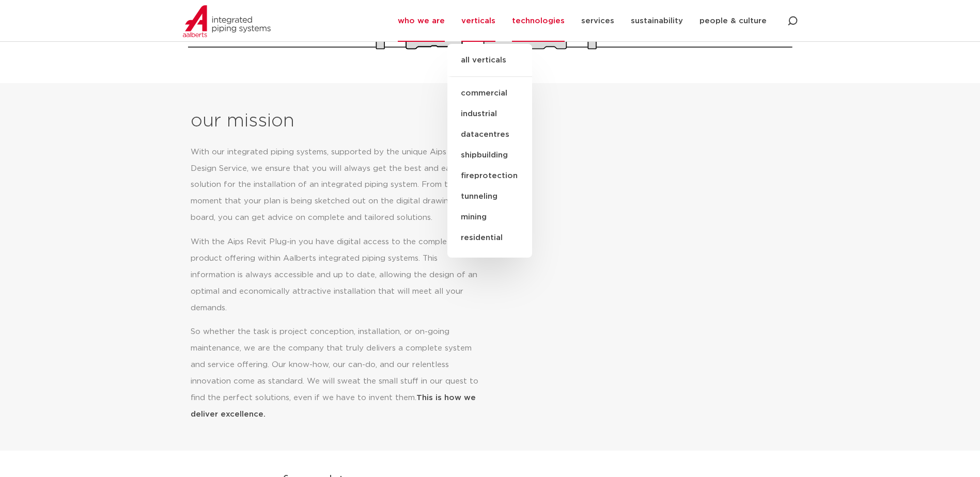 This screenshot has height=477, width=980. Describe the element at coordinates (490, 66) in the screenshot. I see `a: all verticals` at that location.